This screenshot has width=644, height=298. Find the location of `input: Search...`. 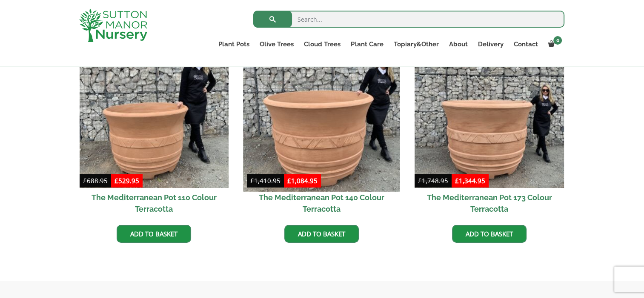

input: Search... is located at coordinates (409, 19).